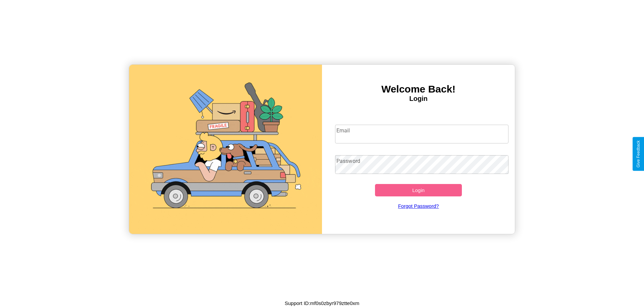  I want to click on div: Give Feedback, so click(639, 154).